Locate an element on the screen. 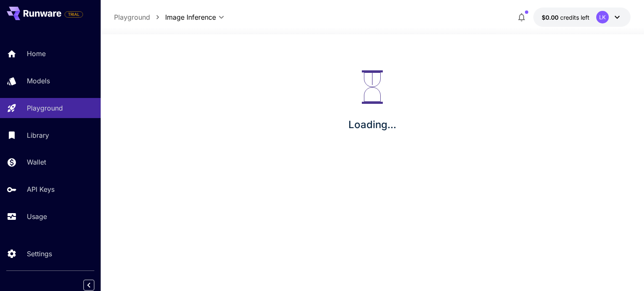 The width and height of the screenshot is (644, 291). p: Loading... is located at coordinates (372, 125).